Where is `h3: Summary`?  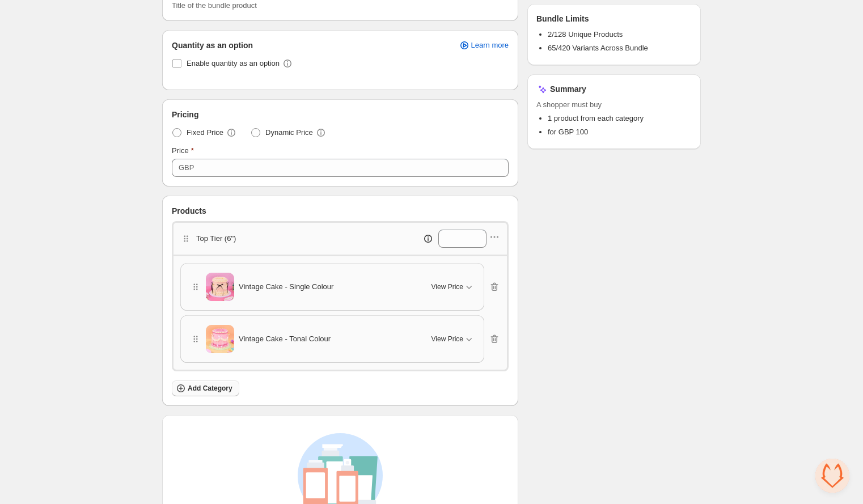
h3: Summary is located at coordinates (568, 89).